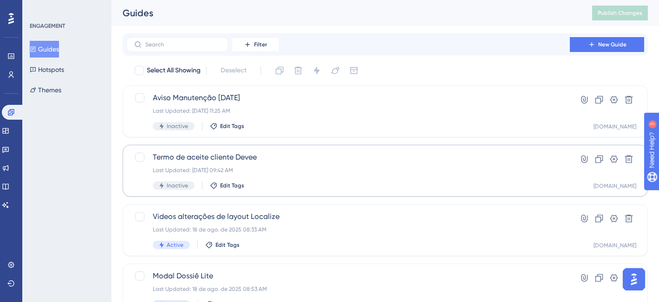 The width and height of the screenshot is (659, 302). What do you see at coordinates (234, 71) in the screenshot?
I see `button: Deselect` at bounding box center [234, 71].